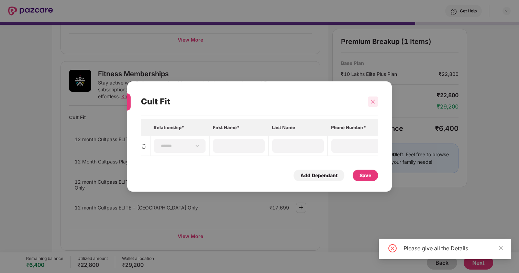 This screenshot has height=273, width=519. I want to click on th: Relationship*, so click(180, 128).